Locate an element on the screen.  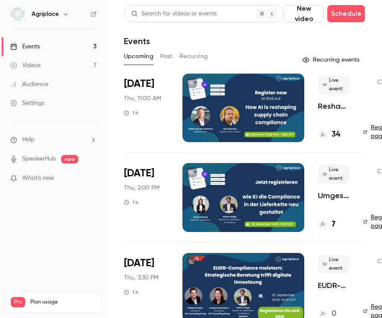
a: EUDR-Compliance meistern: Strategische Beratung trifft digitale Umsetzung is located at coordinates (334, 285).